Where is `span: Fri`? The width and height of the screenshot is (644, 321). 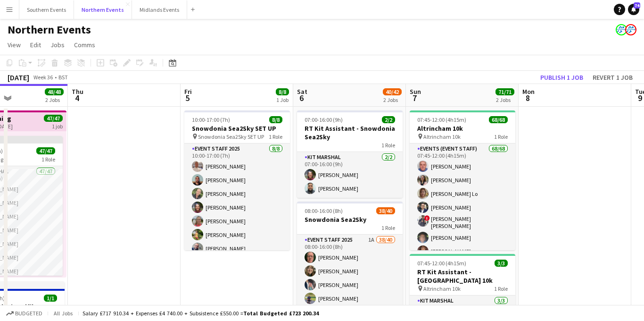 span: Fri is located at coordinates (188, 91).